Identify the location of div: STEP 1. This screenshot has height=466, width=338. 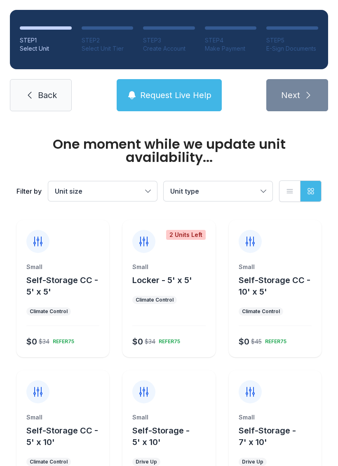
(46, 40).